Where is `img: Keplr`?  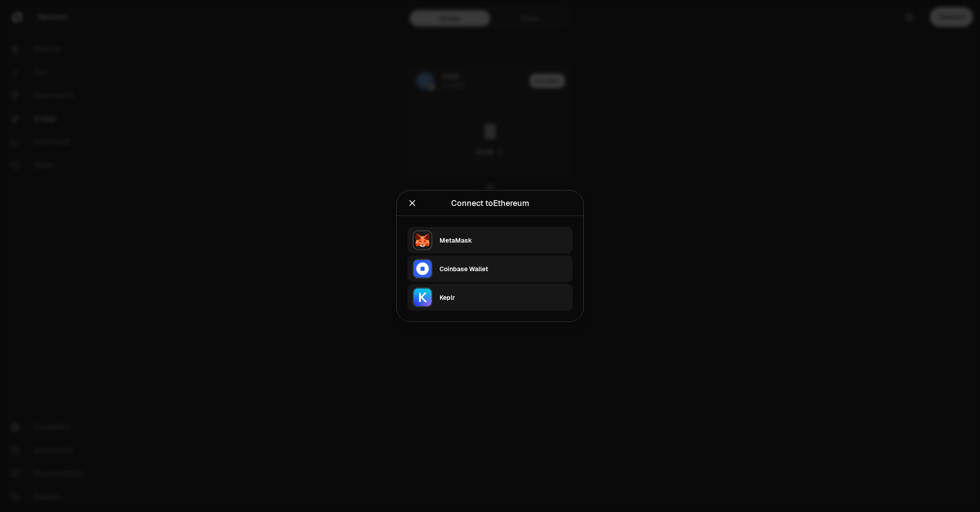
img: Keplr is located at coordinates (423, 298).